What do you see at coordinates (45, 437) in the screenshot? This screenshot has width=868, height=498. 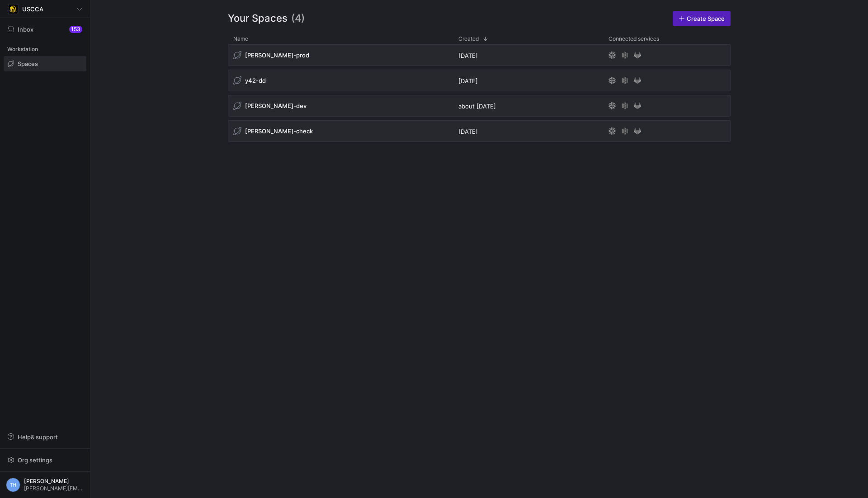 I see `button: Help& support` at bounding box center [45, 437].